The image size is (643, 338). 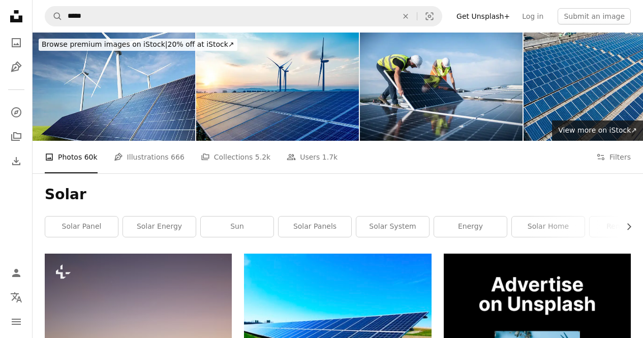 I want to click on img: Wind turbines and solar panels on green grass with blue sky, so click(x=114, y=86).